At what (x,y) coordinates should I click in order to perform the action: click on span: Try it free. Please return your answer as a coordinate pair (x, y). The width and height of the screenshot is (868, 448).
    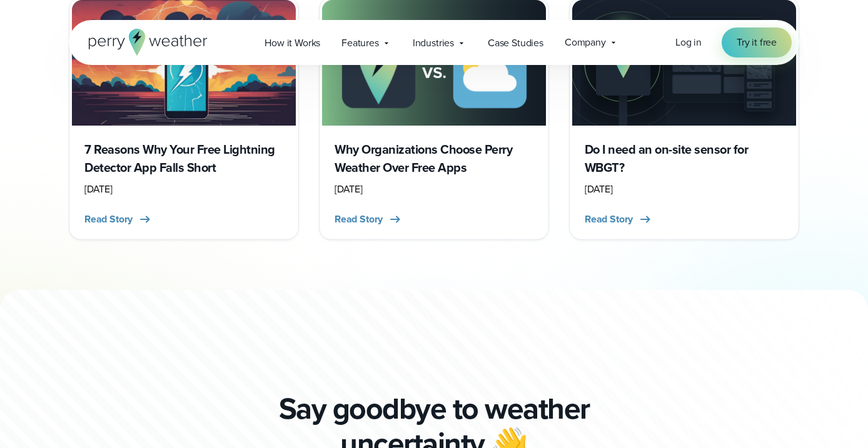
    Looking at the image, I should click on (757, 42).